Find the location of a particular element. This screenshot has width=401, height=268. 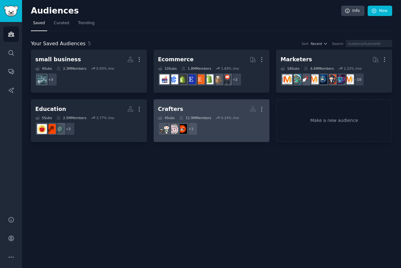

div: 10 Sub s is located at coordinates (167, 69).